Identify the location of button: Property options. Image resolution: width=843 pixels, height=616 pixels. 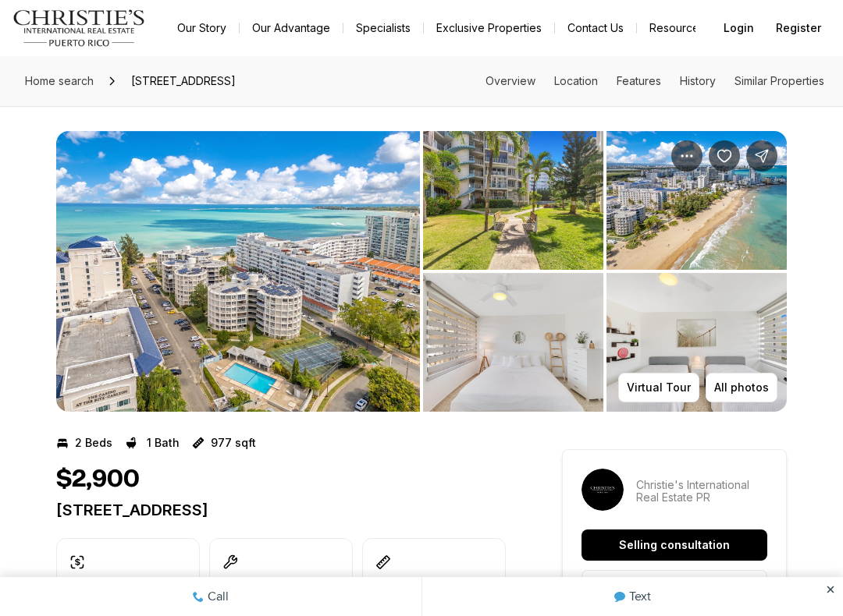
(687, 156).